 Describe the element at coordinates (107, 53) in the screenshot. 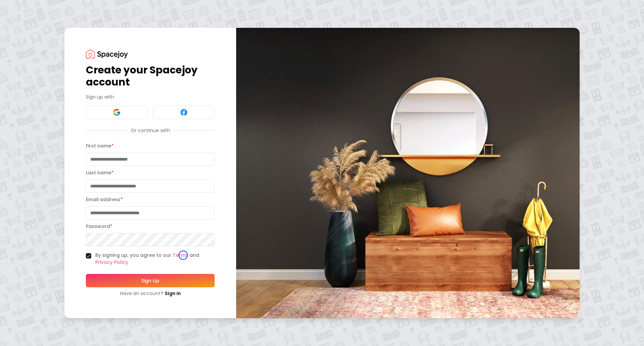

I see `img: Spacejoy Logo` at that location.